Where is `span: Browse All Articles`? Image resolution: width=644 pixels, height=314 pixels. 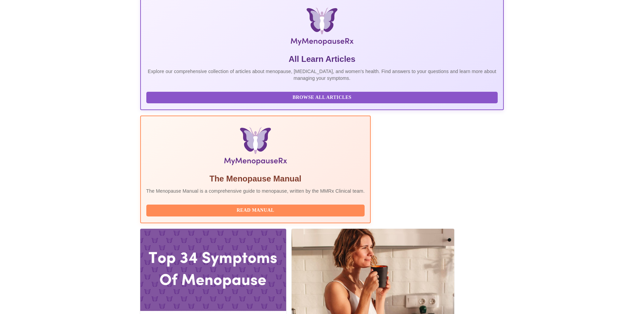
span: Browse All Articles is located at coordinates (322, 97).